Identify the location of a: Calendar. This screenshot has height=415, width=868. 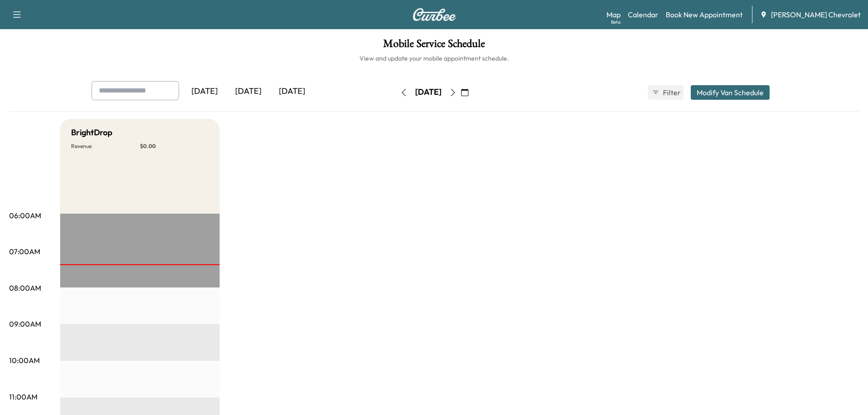
(643, 15).